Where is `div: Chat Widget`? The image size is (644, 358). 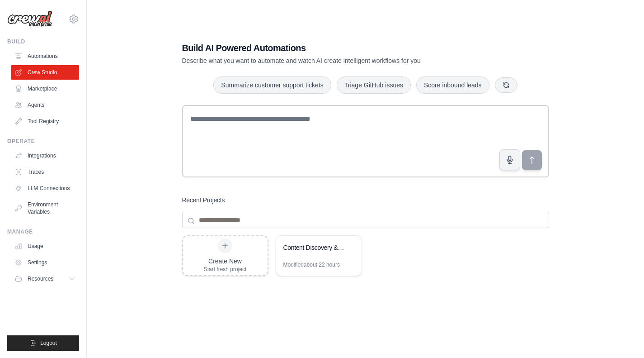 div: Chat Widget is located at coordinates (621, 336).